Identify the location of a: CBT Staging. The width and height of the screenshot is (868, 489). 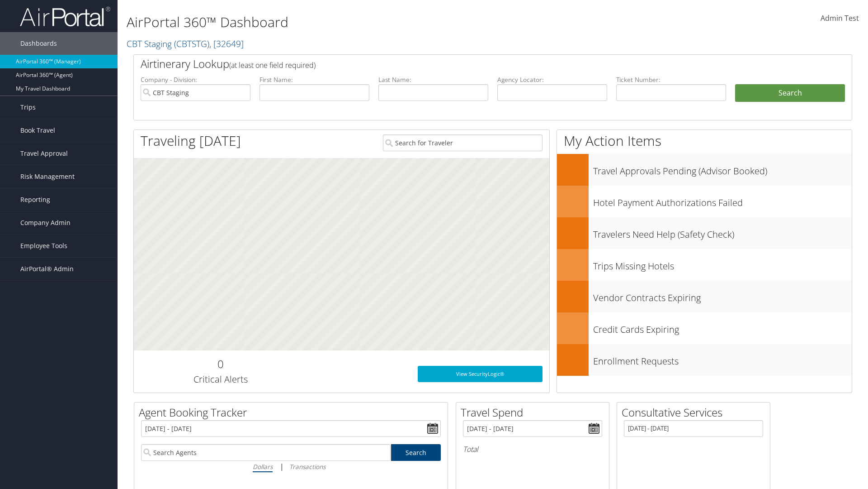
(185, 43).